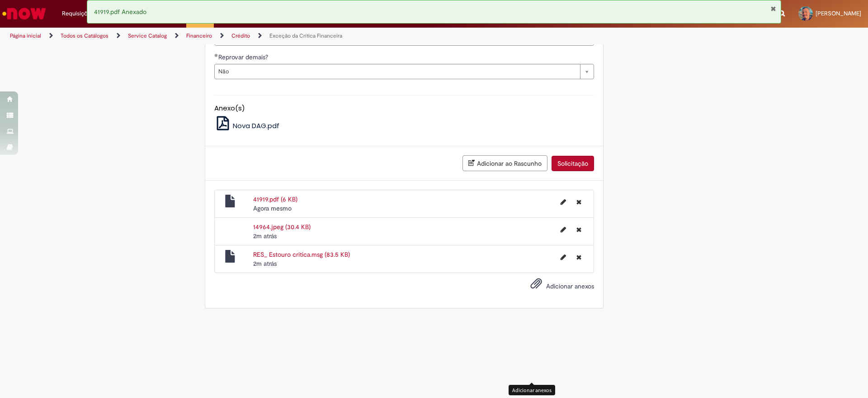 The image size is (868, 398). What do you see at coordinates (563, 202) in the screenshot?
I see `button: Editar nome de arquivo 41919.pdf` at bounding box center [563, 202].